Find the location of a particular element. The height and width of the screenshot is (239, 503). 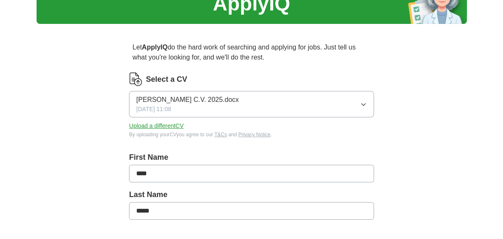

div: By uploading your CV you agree to our and . is located at coordinates (251, 135).